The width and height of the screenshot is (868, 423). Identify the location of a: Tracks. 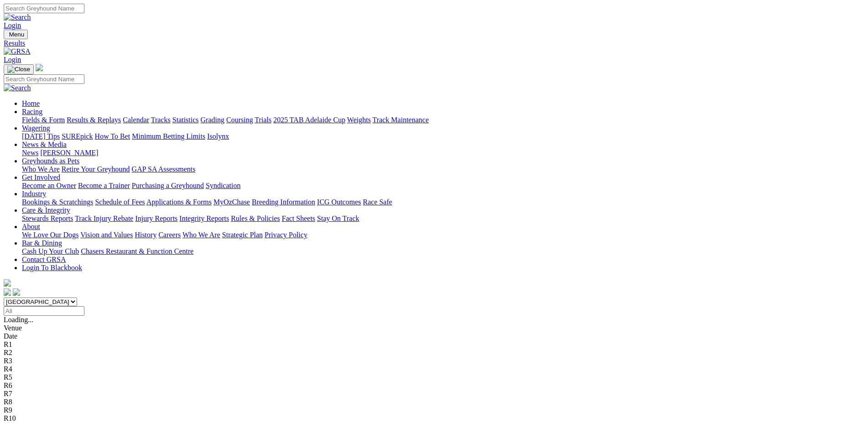
(161, 120).